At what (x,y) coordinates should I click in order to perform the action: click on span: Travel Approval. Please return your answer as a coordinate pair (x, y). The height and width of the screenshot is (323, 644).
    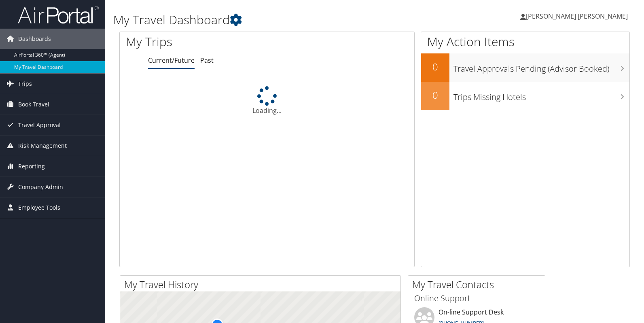
    Looking at the image, I should click on (39, 125).